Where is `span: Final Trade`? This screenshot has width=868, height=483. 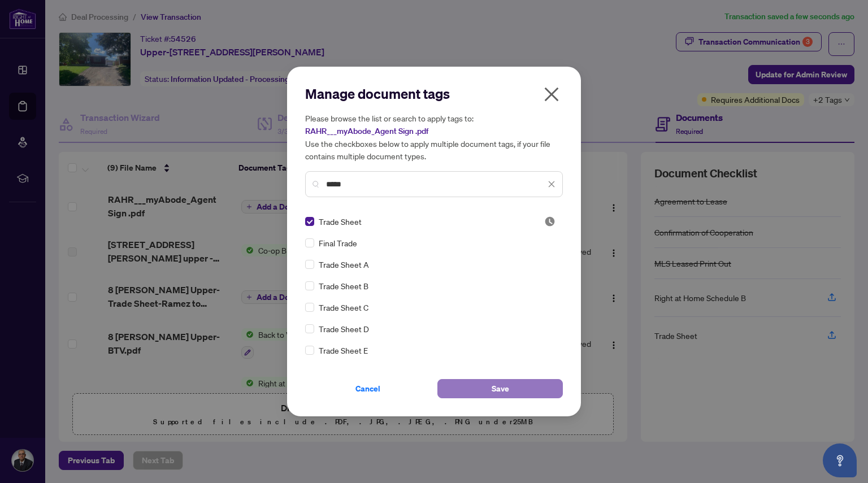 span: Final Trade is located at coordinates (338, 243).